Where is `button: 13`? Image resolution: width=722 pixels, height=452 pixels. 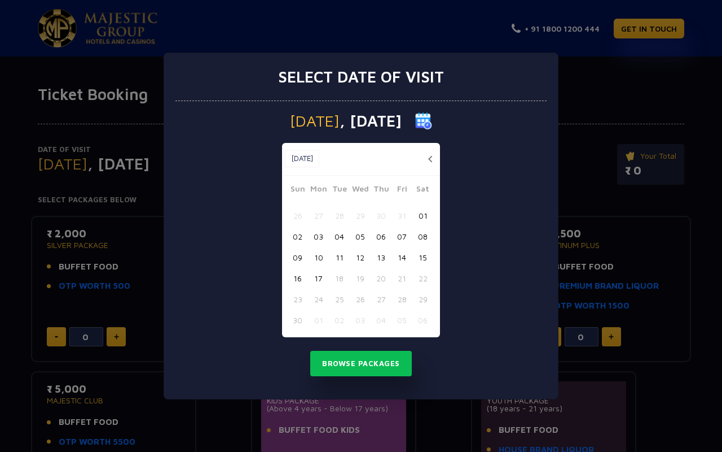
button: 13 is located at coordinates (381, 257).